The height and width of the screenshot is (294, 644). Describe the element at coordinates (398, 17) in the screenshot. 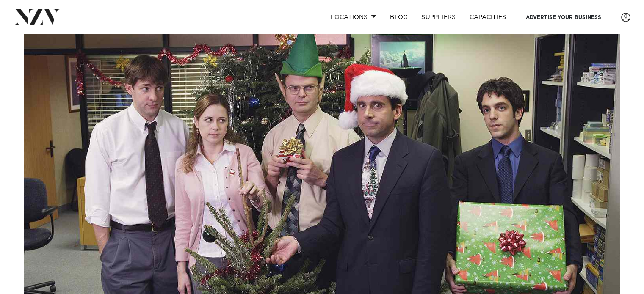

I see `a: BLOG` at that location.